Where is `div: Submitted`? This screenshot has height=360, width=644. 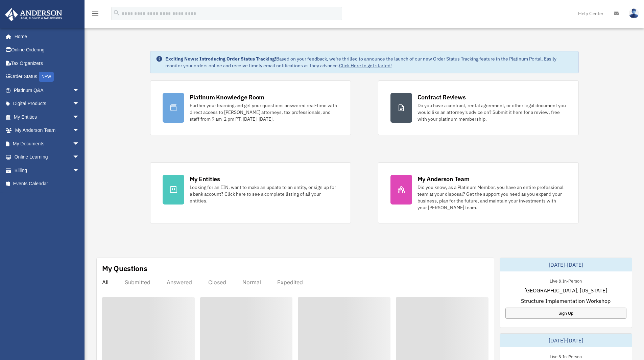 div: Submitted is located at coordinates (137, 282).